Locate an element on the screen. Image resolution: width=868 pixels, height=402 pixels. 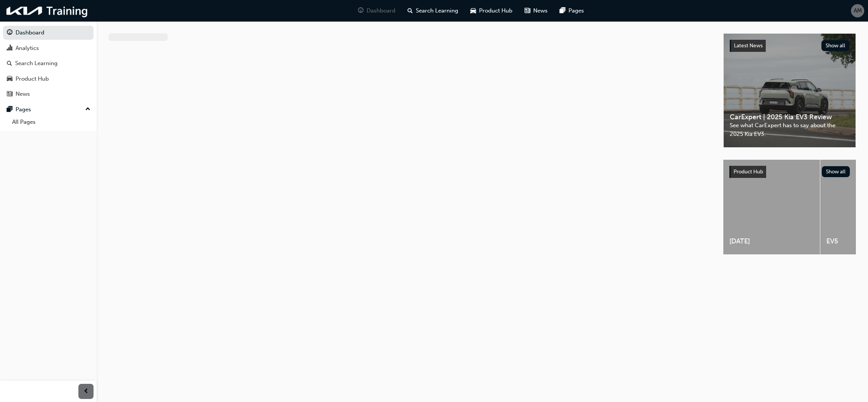
a: All Pages is located at coordinates (51, 122).